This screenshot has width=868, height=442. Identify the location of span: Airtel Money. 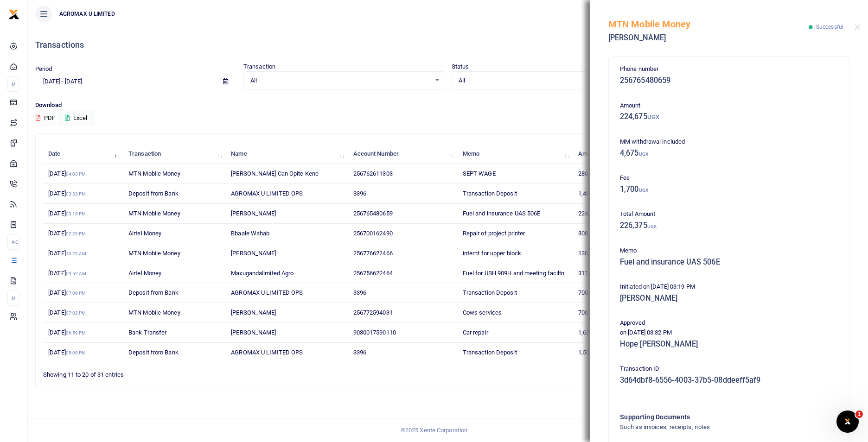
(144, 233).